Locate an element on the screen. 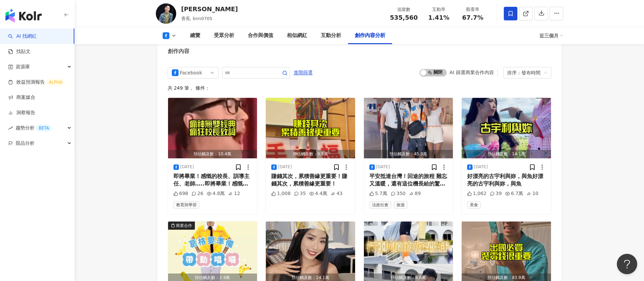 This screenshot has height=281, width=644. div: 排序：發布時間 is located at coordinates (524, 73).